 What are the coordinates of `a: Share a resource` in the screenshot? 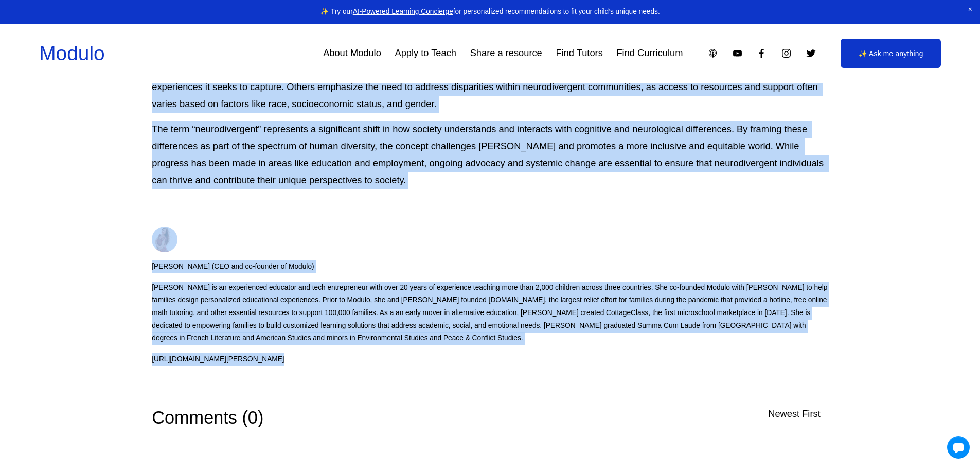 It's located at (507, 53).